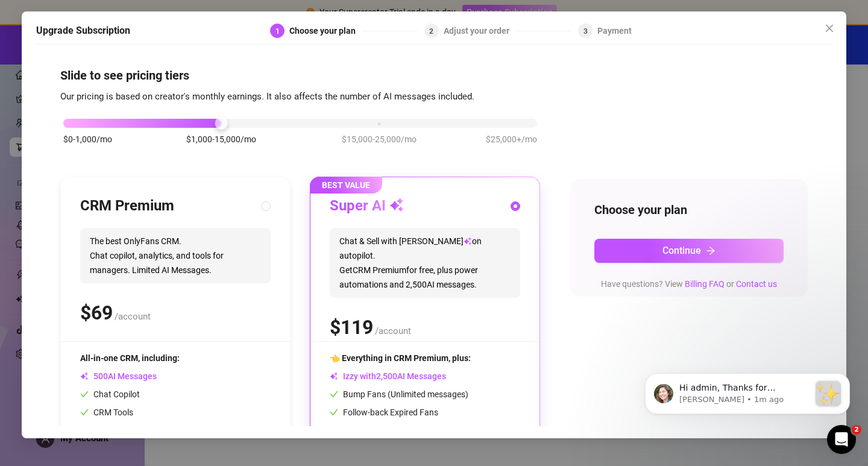 This screenshot has width=868, height=466. What do you see at coordinates (376, 430) in the screenshot?
I see `span: Super Mass Message` at bounding box center [376, 430].